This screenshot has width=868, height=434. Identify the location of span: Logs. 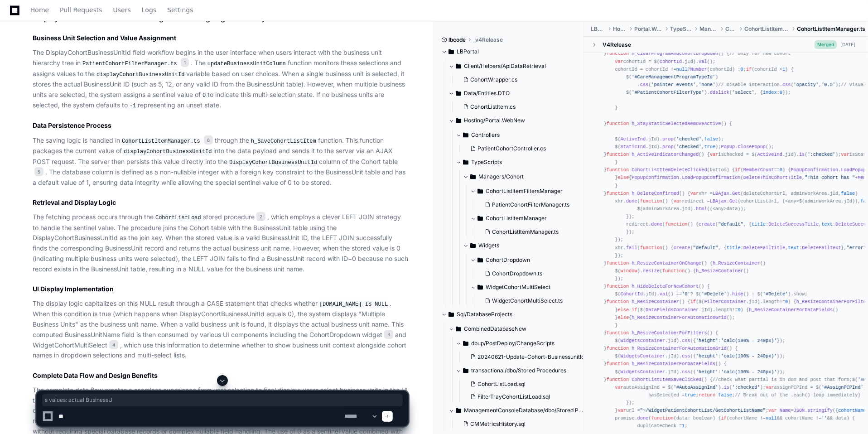
(149, 10).